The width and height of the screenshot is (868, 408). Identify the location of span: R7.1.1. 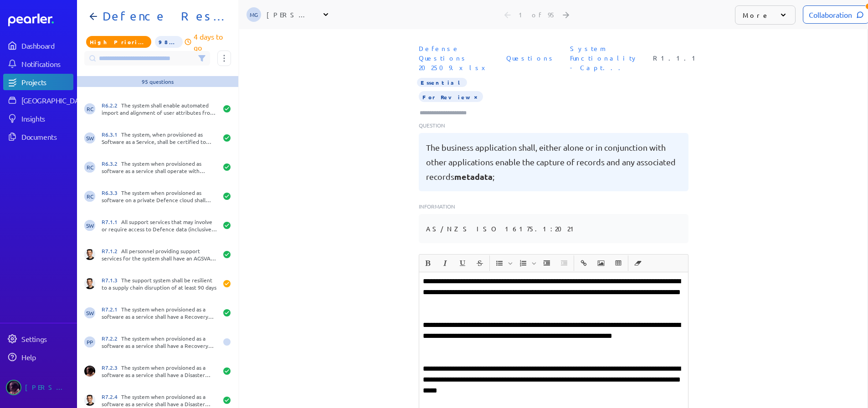
(111, 222).